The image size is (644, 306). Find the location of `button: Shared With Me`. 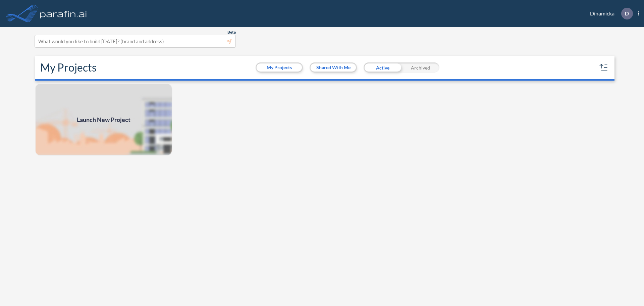

button: Shared With Me is located at coordinates (333, 67).